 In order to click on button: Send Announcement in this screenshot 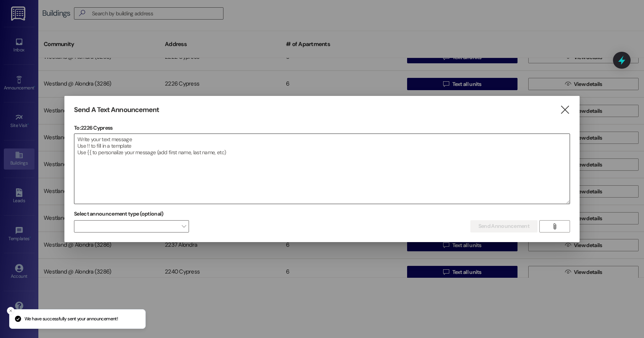, I will do `click(504, 227)`.